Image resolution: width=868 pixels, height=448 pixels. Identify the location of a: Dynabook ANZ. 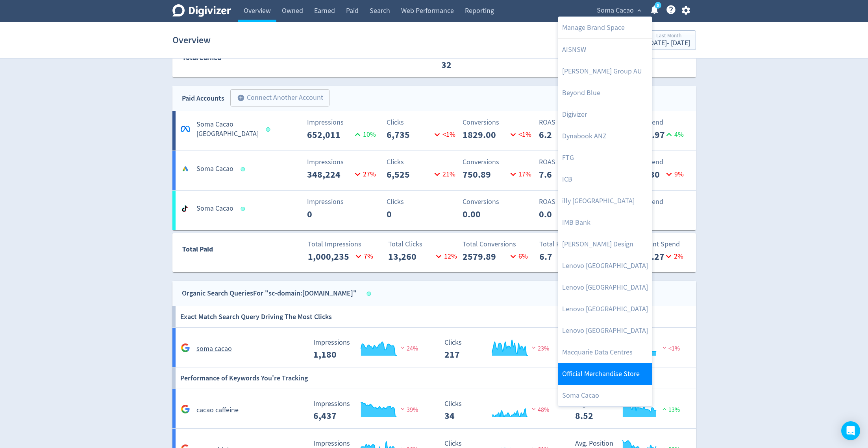
(605, 136).